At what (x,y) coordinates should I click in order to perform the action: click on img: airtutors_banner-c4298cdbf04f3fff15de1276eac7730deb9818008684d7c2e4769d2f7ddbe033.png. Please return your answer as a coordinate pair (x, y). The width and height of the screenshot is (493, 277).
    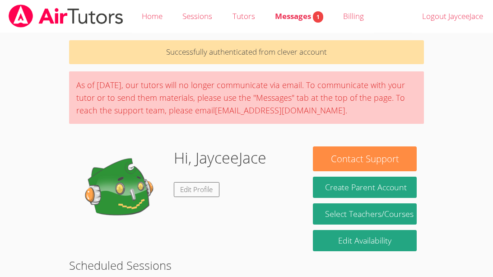
    Looking at the image, I should click on (66, 16).